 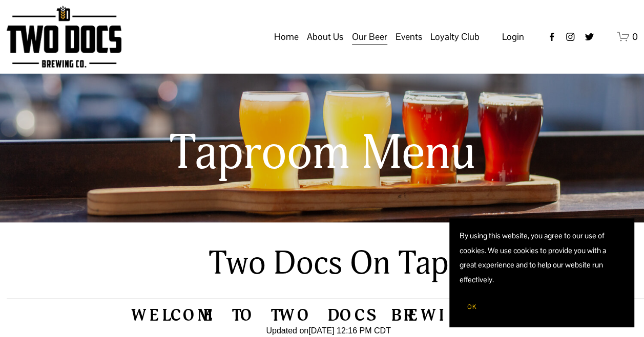 What do you see at coordinates (455, 37) in the screenshot?
I see `span: Loyalty Club` at bounding box center [455, 37].